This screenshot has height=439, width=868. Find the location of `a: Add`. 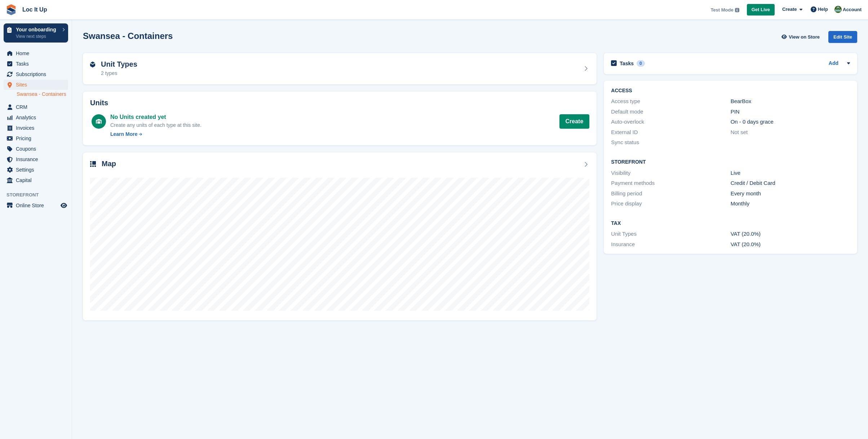

a: Add is located at coordinates (833, 64).